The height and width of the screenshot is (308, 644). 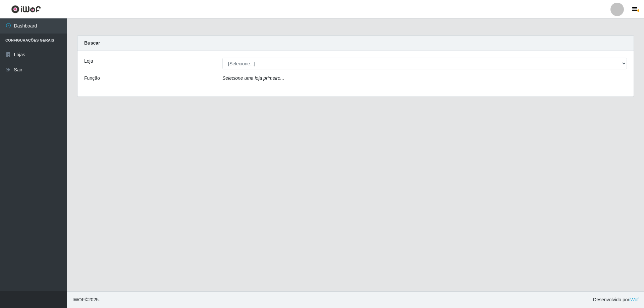 What do you see at coordinates (616, 300) in the screenshot?
I see `span: Desenvolvido por` at bounding box center [616, 300].